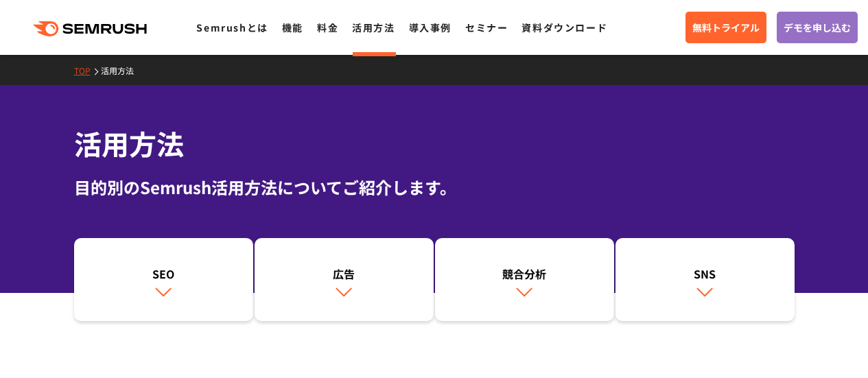 This screenshot has height=378, width=868. What do you see at coordinates (705, 274) in the screenshot?
I see `div: SNS` at bounding box center [705, 274].